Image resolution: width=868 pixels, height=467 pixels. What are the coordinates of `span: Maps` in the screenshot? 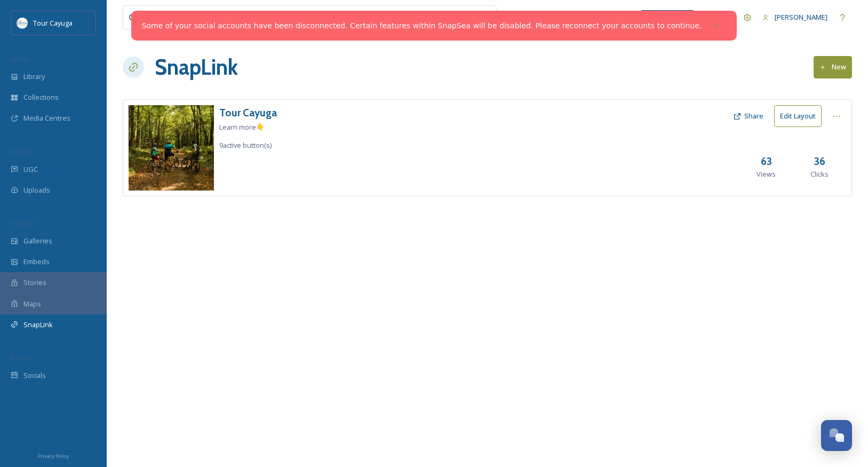 It's located at (32, 304).